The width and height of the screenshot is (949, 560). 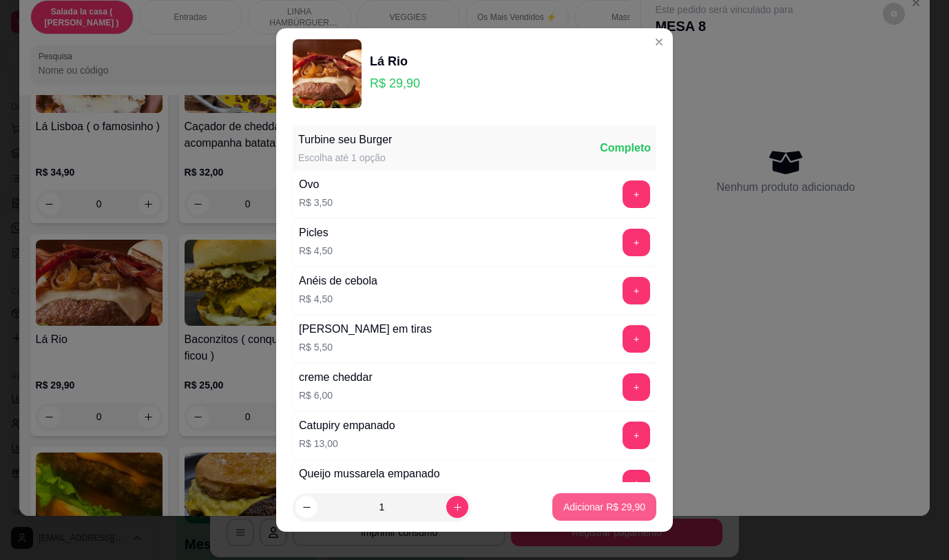 What do you see at coordinates (345, 157) in the screenshot?
I see `div: Escolha até 1 opção` at bounding box center [345, 157].